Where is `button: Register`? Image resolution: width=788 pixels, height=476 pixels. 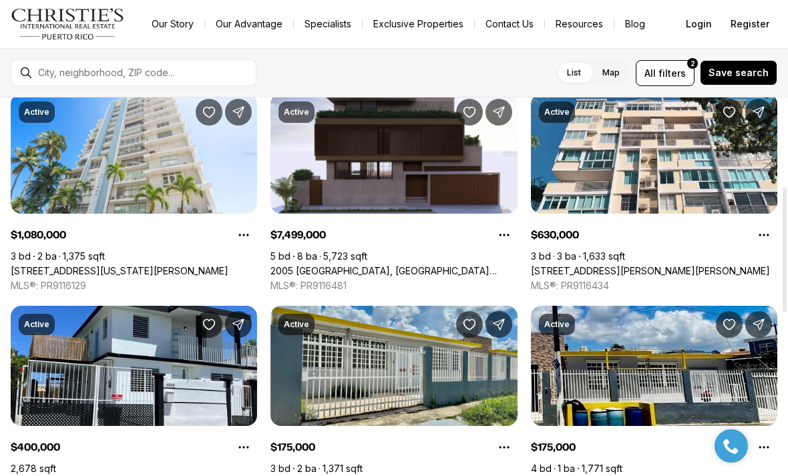
button: Register is located at coordinates (750, 24).